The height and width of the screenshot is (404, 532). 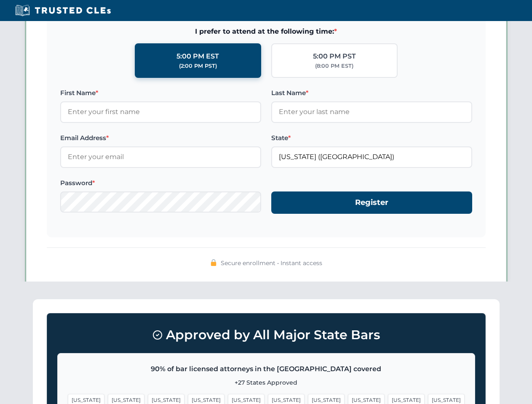 What do you see at coordinates (334, 56) in the screenshot?
I see `div: 5:00 PM PST` at bounding box center [334, 56].